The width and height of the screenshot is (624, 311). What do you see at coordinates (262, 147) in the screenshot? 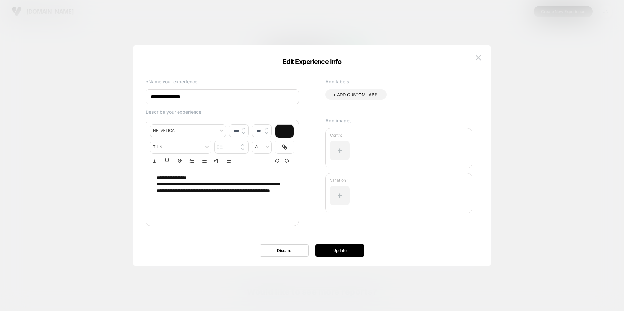
I see `span: transform` at bounding box center [262, 147].